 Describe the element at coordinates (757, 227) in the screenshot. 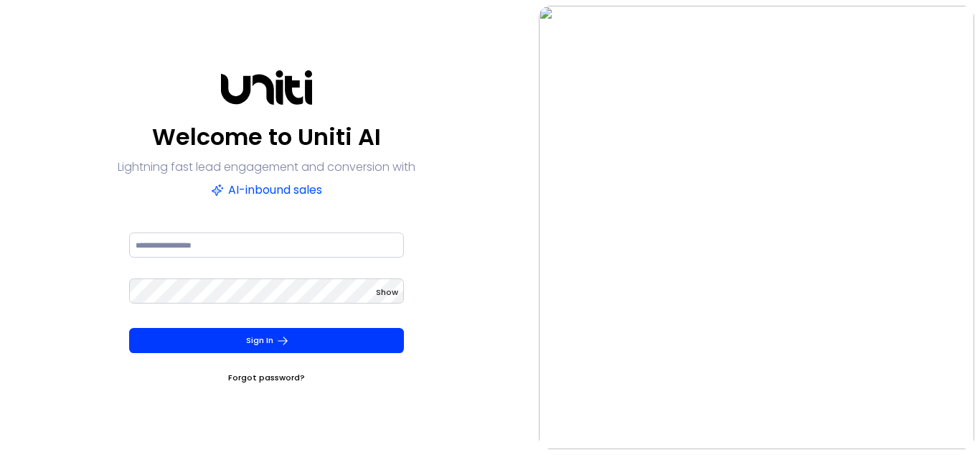

I see `img: auth-hero.png` at that location.